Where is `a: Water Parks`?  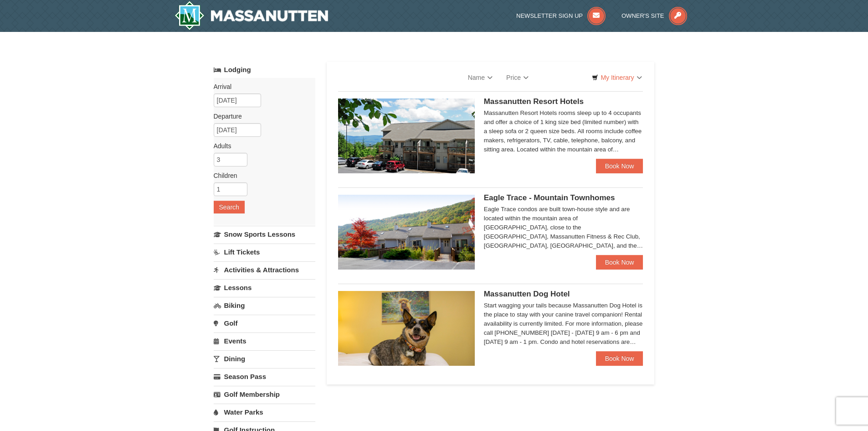 a: Water Parks is located at coordinates (264, 412).